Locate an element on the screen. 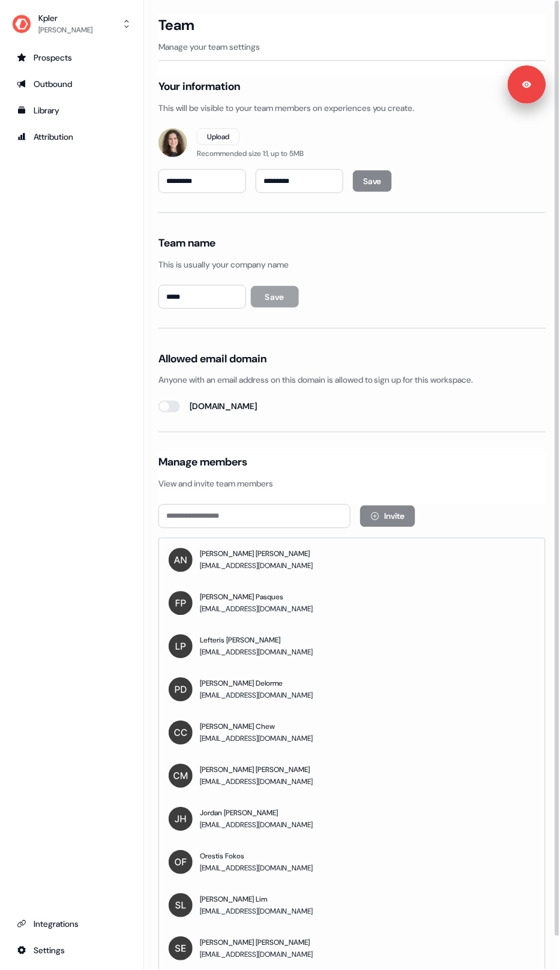  button: Save is located at coordinates (275, 297).